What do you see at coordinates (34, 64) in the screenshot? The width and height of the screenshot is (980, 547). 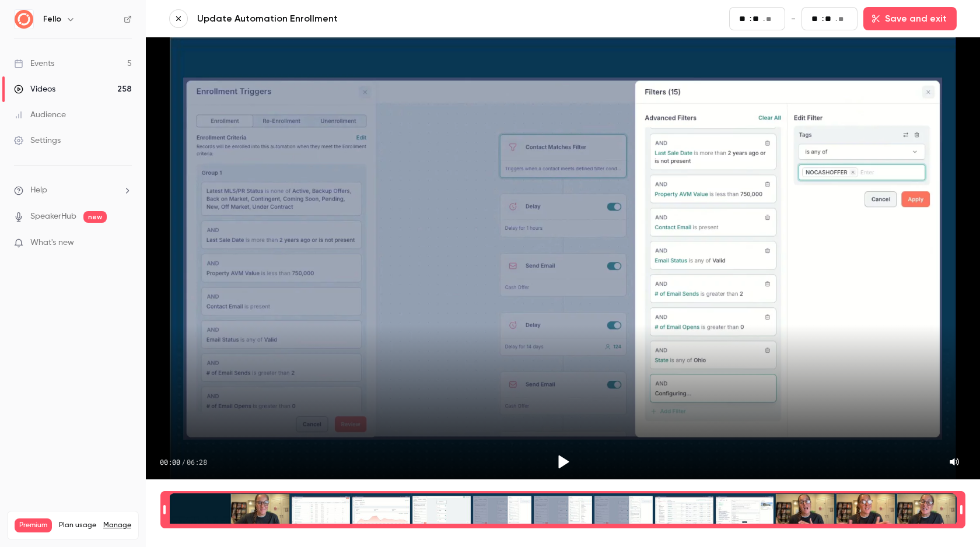 I see `div: Events` at bounding box center [34, 64].